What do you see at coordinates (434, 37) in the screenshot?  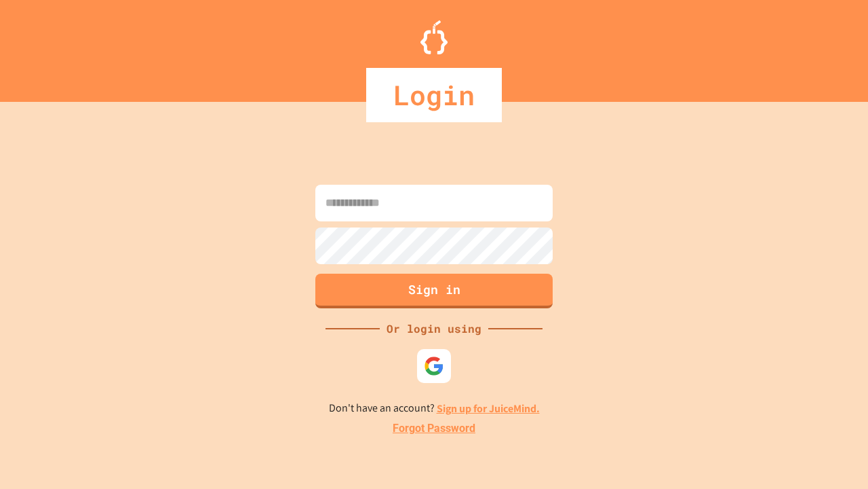 I see `img: Logo.svg` at bounding box center [434, 37].